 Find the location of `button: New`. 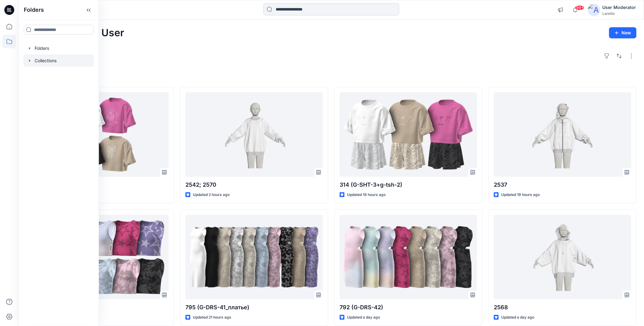

button: New is located at coordinates (623, 33).